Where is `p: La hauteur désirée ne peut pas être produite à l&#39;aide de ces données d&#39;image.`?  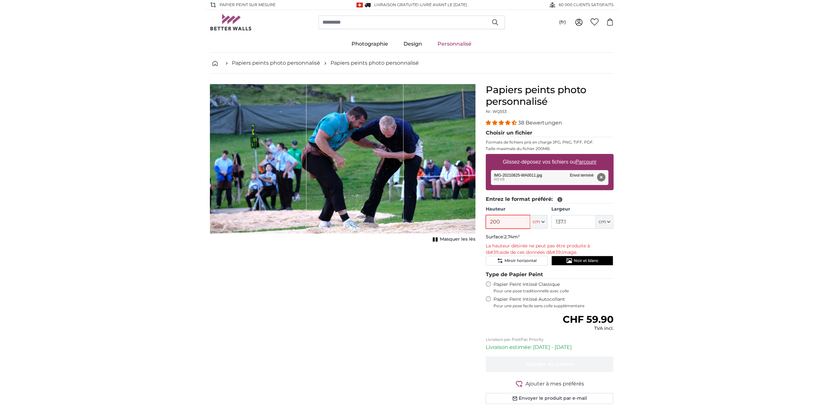 p: La hauteur désirée ne peut pas être produite à l&#39;aide de ces données d&#39;image. is located at coordinates (549, 249).